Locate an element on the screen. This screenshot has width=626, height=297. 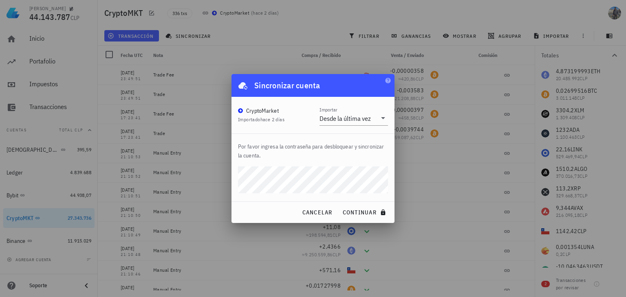
button: continuar is located at coordinates (365, 213).